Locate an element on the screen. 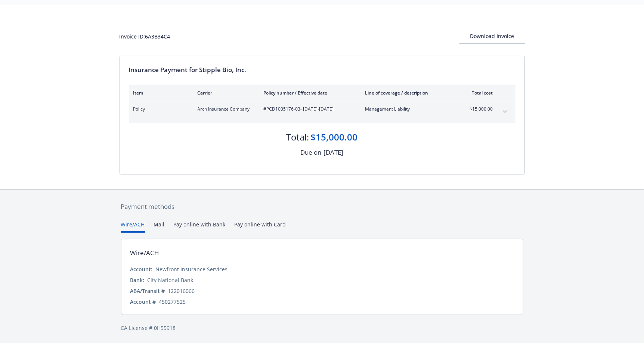 The height and width of the screenshot is (343, 644). div: Item is located at coordinates (160, 92).